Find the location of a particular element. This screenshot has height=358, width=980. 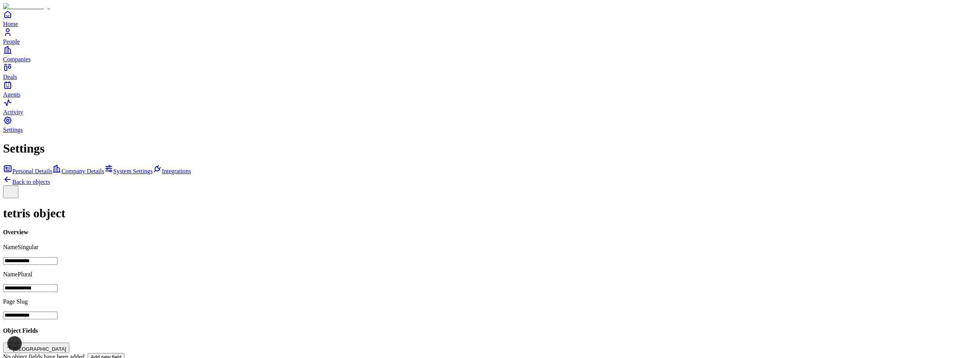

span: Deals is located at coordinates (10, 77).